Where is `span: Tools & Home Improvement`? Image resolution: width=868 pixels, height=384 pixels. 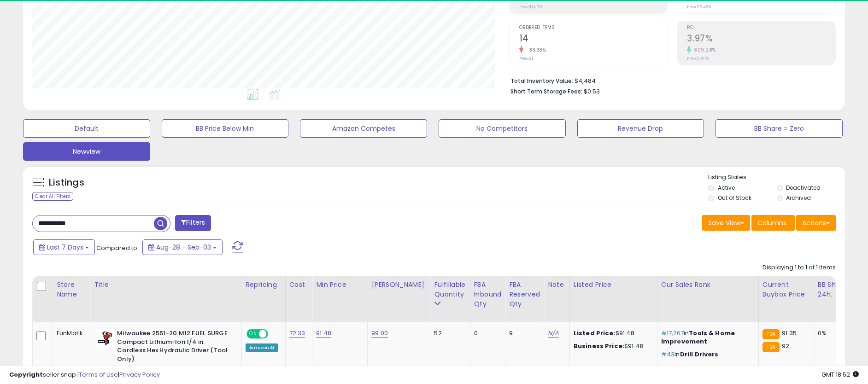 span: Tools & Home Improvement is located at coordinates (698, 337).